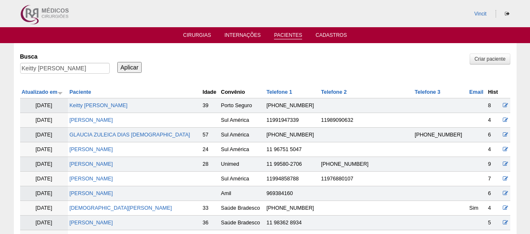  What do you see at coordinates (42, 92) in the screenshot?
I see `a: Atualizado em` at bounding box center [42, 92].